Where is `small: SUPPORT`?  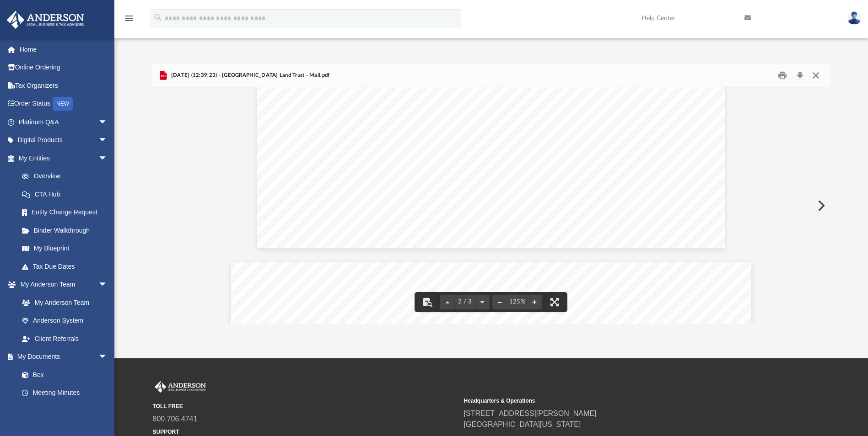
small: SUPPORT is located at coordinates (306, 432).